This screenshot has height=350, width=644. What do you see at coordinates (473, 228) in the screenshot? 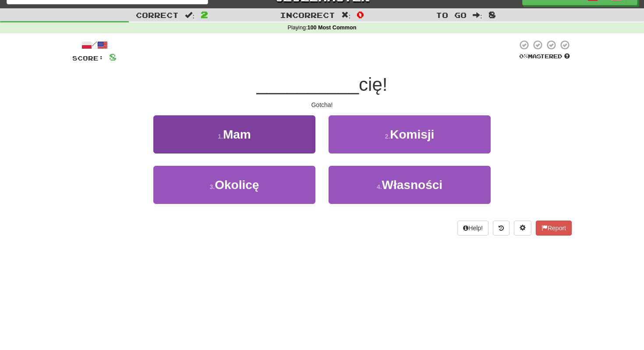
I see `button: Help!` at bounding box center [473, 228].